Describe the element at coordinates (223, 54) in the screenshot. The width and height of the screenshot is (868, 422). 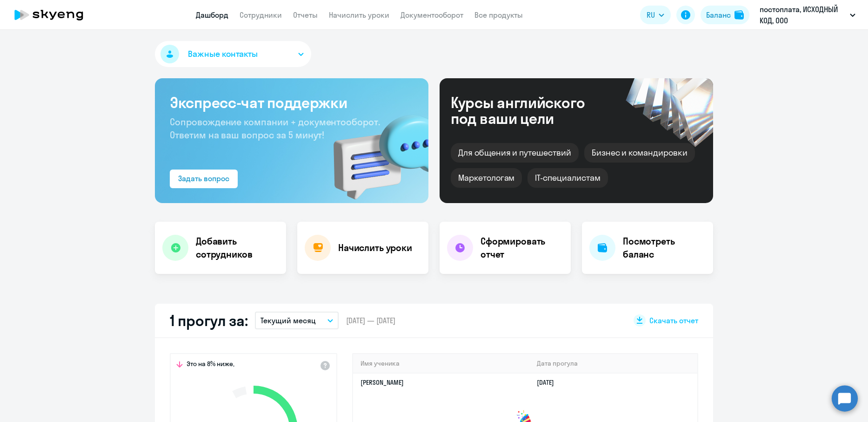
I see `span: Важные контакты` at that location.